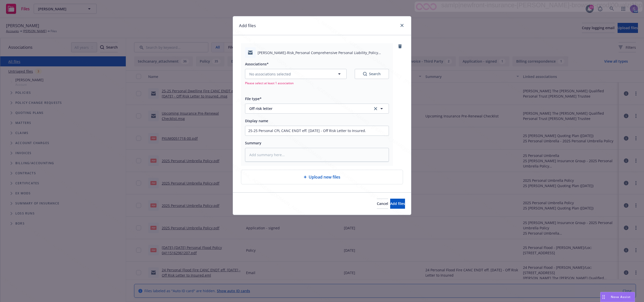 This screenshot has height=302, width=644. I want to click on span: Upload new files, so click(324, 177).